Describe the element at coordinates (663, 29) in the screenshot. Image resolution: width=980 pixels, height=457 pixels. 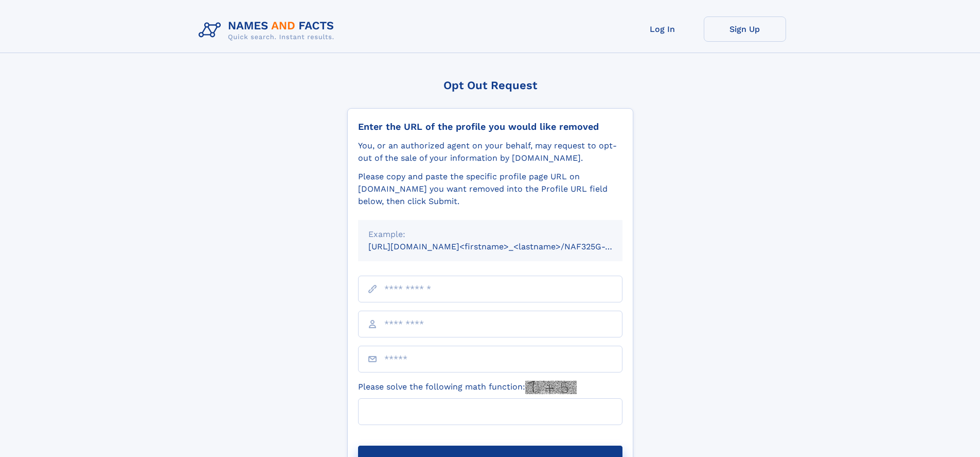
I see `a: Log In` at that location.